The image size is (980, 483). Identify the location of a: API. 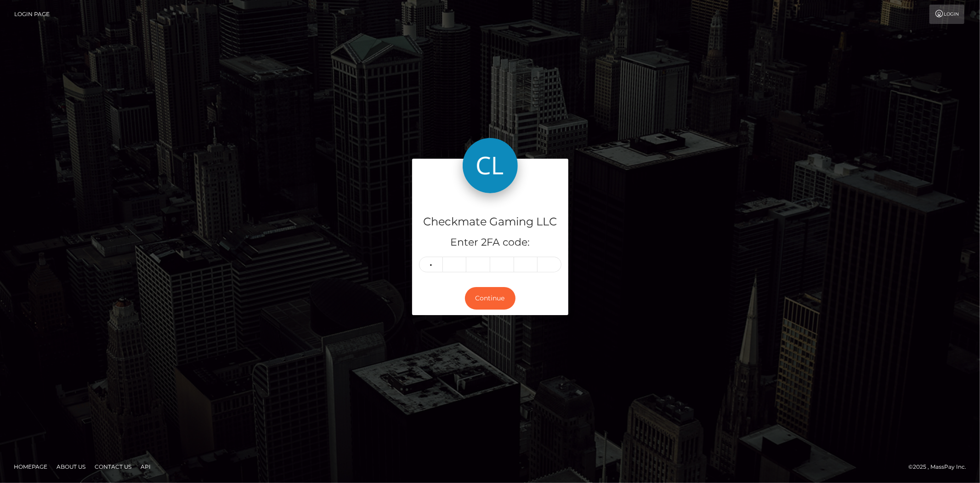
(145, 466).